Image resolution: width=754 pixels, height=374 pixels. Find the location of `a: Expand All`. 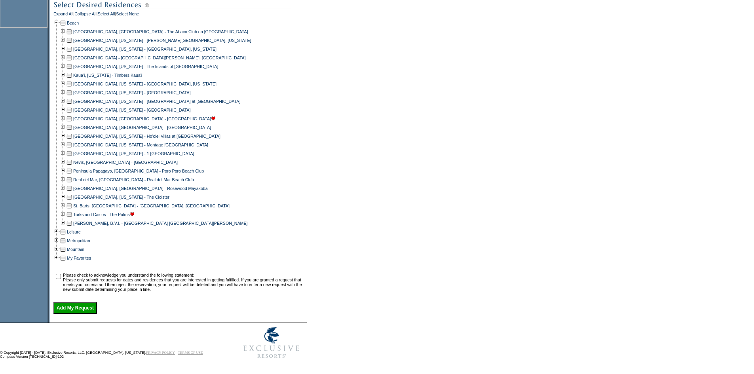

a: Expand All is located at coordinates (63, 15).